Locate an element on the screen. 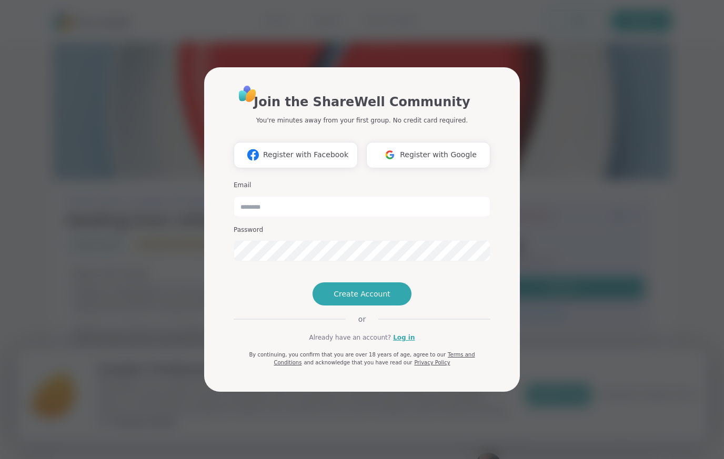 This screenshot has width=724, height=459. span: By continuing, you confirm that you are over 18 years of age, agree to our is located at coordinates (347, 354).